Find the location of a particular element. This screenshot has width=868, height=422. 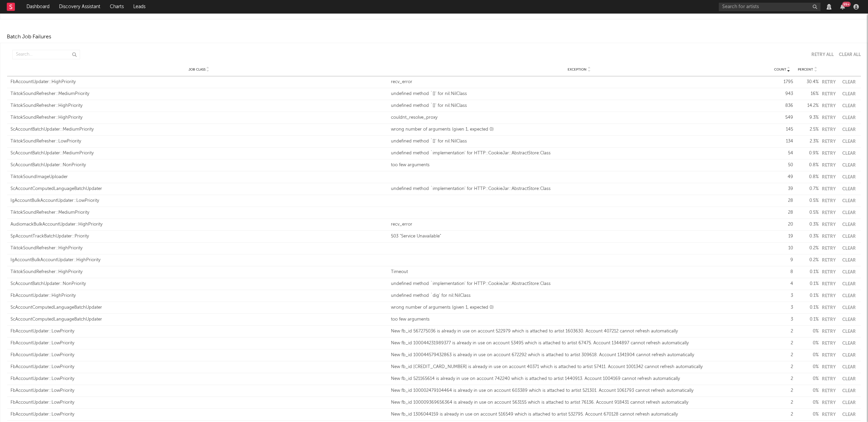

div: Retry All is located at coordinates (823, 54).